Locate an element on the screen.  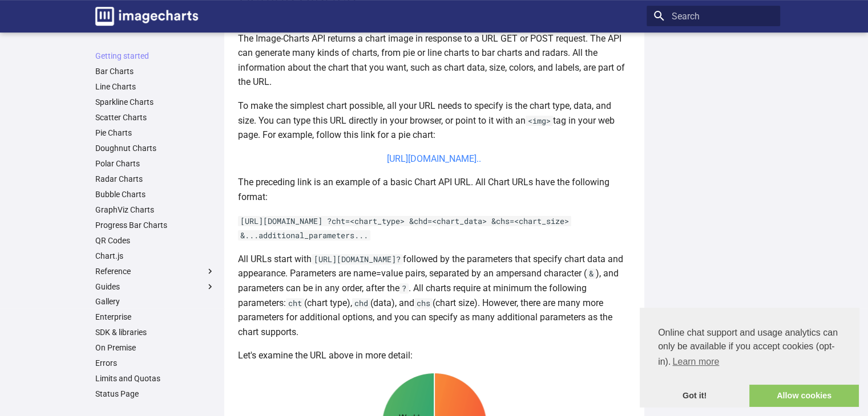
label: Reference is located at coordinates (155, 271).